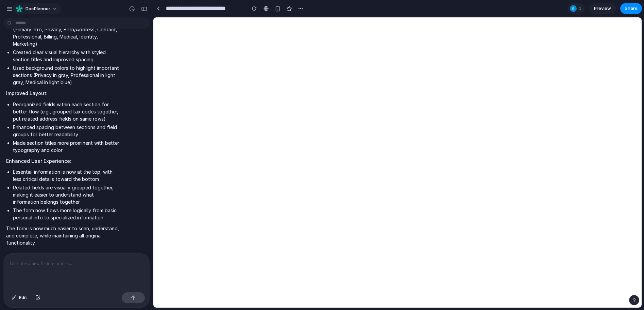 The image size is (644, 310). What do you see at coordinates (582, 9) in the screenshot?
I see `span: 1` at bounding box center [582, 9].